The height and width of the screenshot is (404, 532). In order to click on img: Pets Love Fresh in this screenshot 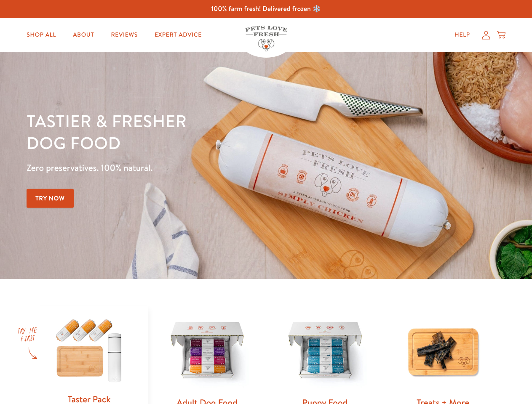, I will do `click(266, 38)`.